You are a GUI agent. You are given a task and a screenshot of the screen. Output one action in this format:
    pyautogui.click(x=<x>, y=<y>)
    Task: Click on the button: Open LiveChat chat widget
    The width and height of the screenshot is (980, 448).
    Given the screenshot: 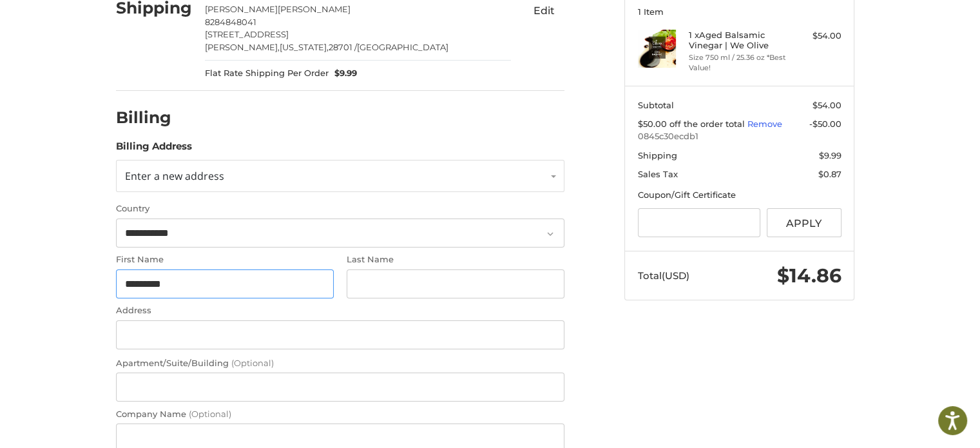 What is the action you would take?
    pyautogui.click(x=156, y=24)
    